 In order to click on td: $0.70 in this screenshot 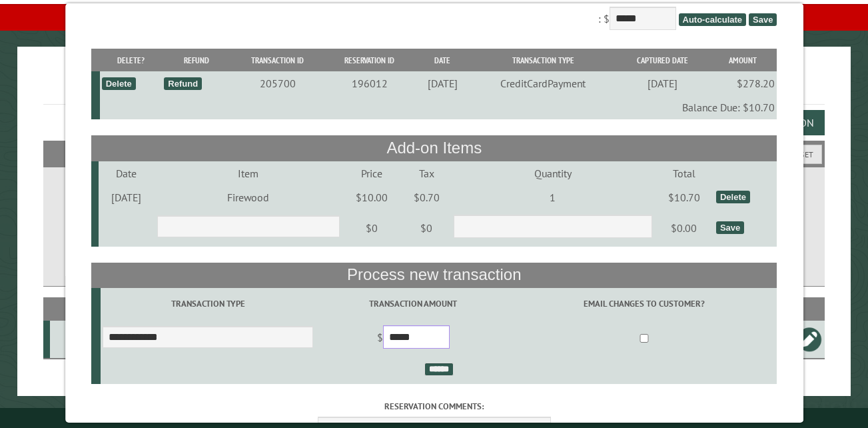, I will do `click(426, 197)`.